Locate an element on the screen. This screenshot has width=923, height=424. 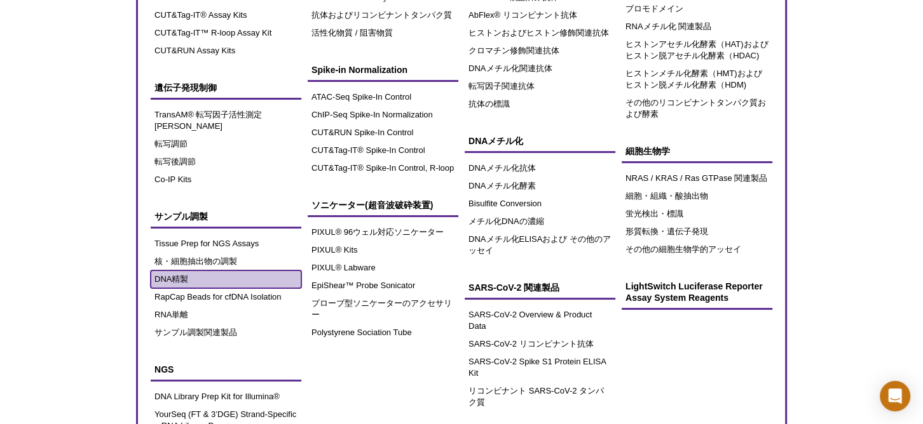
a: Tissue Prep for NGS Assays is located at coordinates (226, 244).